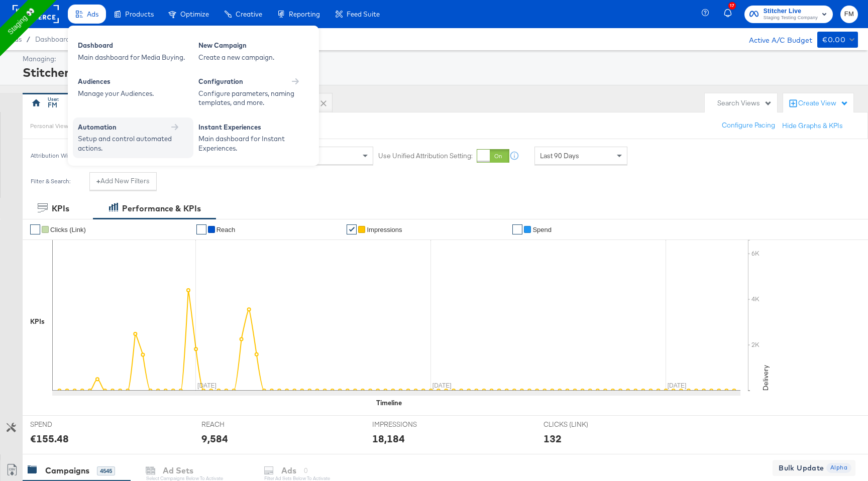 The image size is (868, 481). Describe the element at coordinates (50, 182) in the screenshot. I see `div: Filter & Search:` at that location.